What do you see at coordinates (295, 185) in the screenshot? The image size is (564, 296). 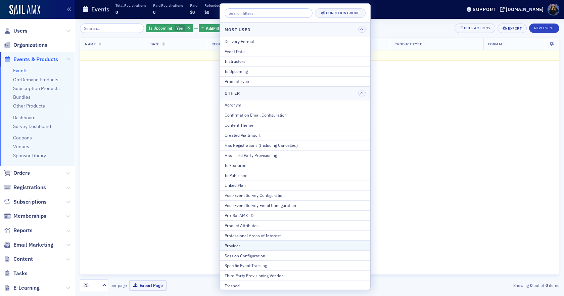 I see `div: Linked Plan` at bounding box center [295, 185].